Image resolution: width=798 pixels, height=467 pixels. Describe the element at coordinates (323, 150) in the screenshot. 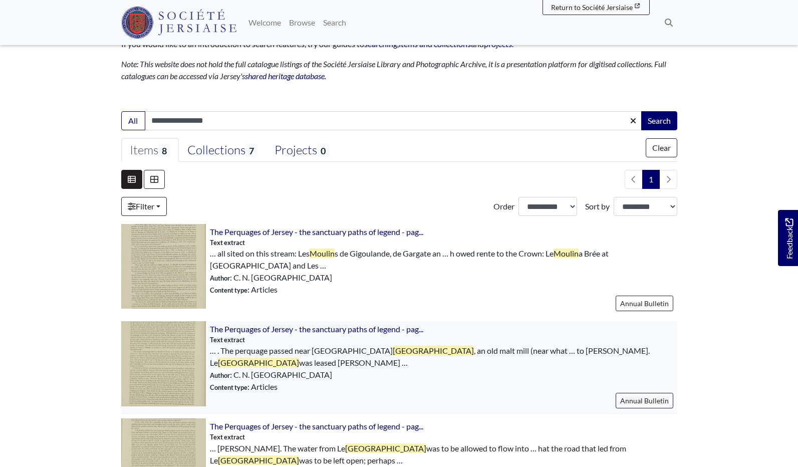

I see `span: 0` at that location.